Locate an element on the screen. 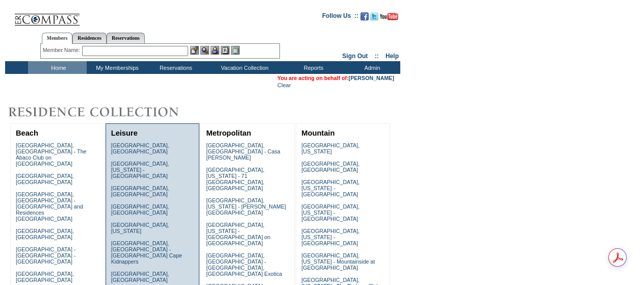 The height and width of the screenshot is (285, 644). a: Help is located at coordinates (392, 56).